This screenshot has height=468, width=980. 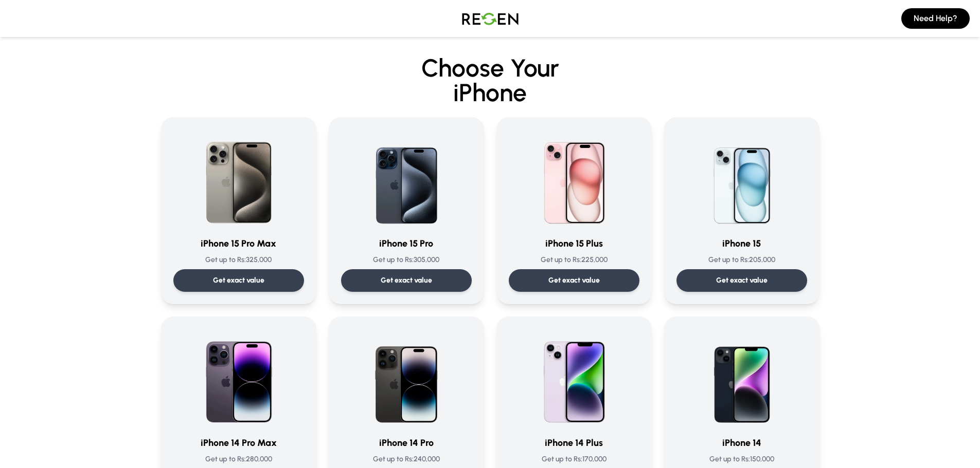 I want to click on h3: iPhone 14 Pro, so click(x=406, y=443).